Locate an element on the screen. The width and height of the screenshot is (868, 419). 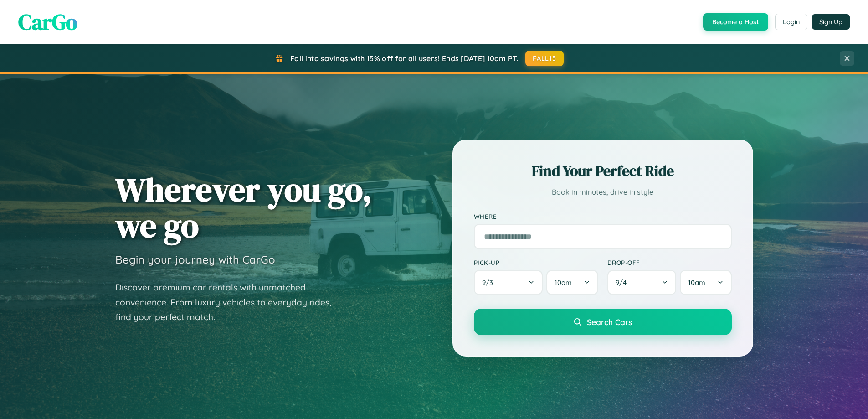
button: Search Cars is located at coordinates (603, 321).